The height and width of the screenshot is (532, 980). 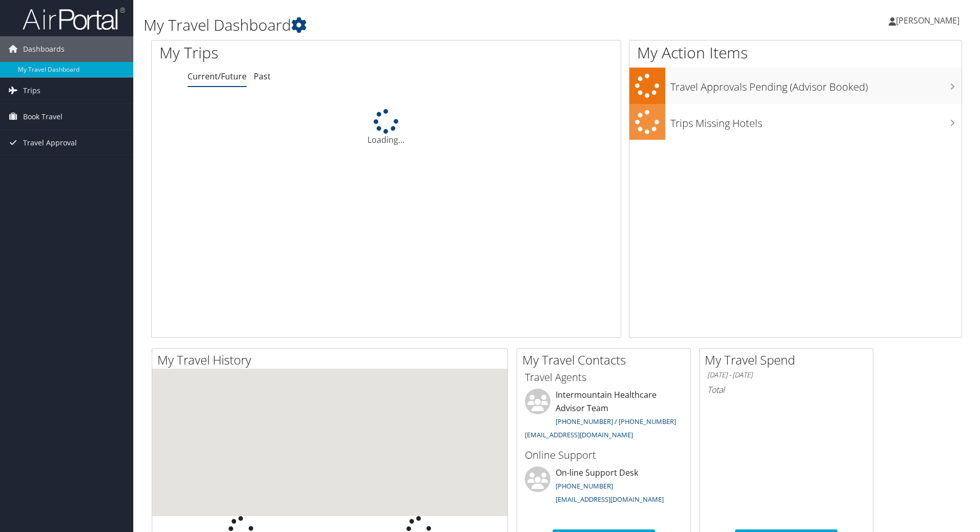 I want to click on h6: Total, so click(x=786, y=389).